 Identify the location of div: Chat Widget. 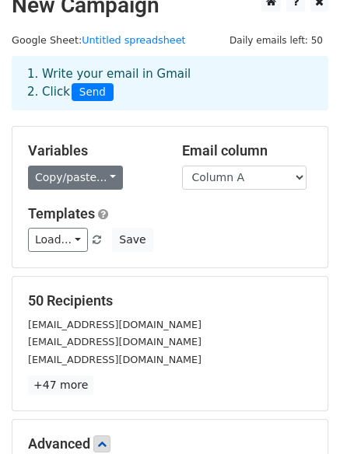
(301, 417).